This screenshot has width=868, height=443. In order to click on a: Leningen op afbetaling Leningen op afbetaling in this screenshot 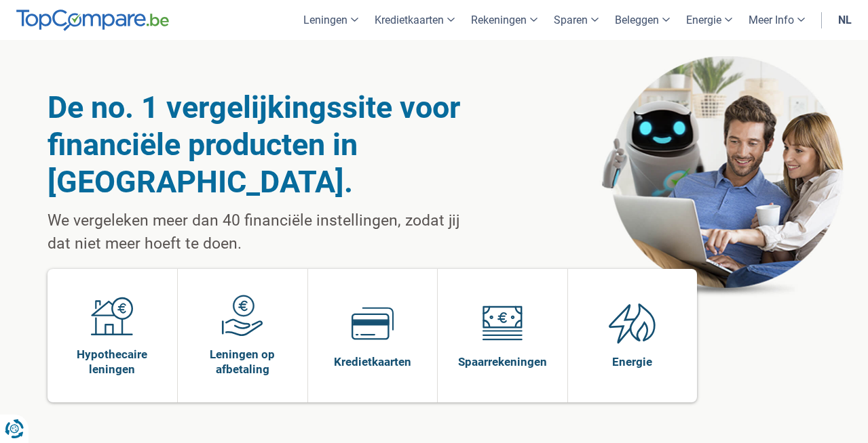, I will do `click(242, 335)`.